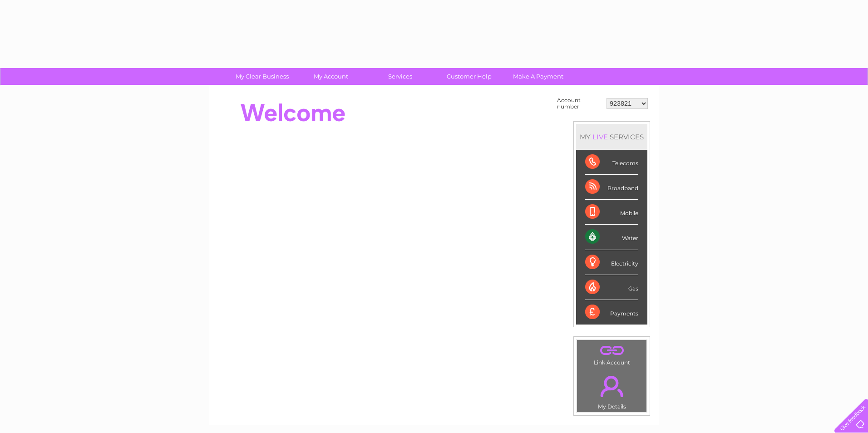 The height and width of the screenshot is (433, 868). Describe the element at coordinates (579, 103) in the screenshot. I see `td: Account number` at that location.